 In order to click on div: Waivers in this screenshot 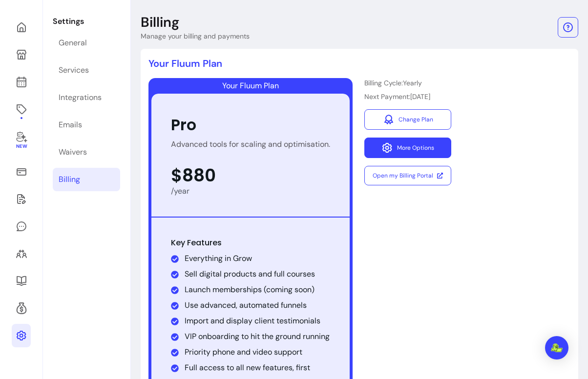, I will do `click(73, 152)`.